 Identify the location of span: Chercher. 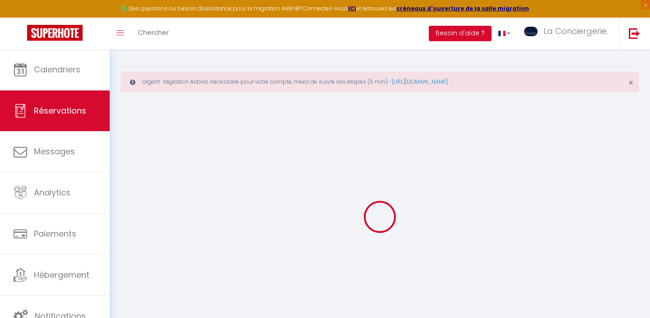
(153, 32).